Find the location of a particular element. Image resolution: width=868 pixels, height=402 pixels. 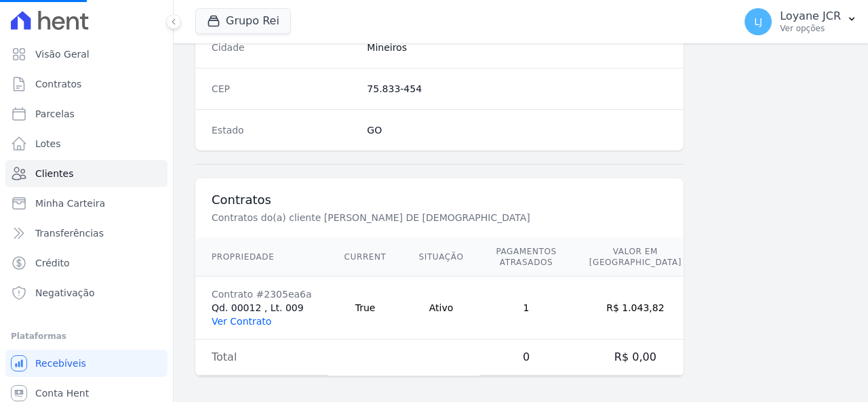

a: Contratos is located at coordinates (86, 84).